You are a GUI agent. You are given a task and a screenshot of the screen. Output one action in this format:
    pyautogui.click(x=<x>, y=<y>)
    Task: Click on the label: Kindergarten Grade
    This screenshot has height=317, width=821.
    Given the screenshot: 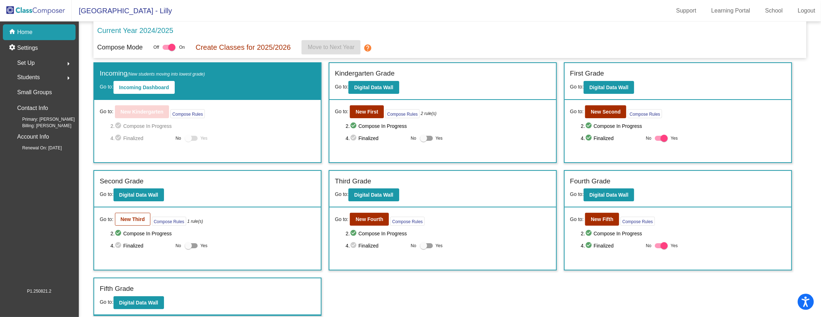 What is the action you would take?
    pyautogui.click(x=364, y=73)
    